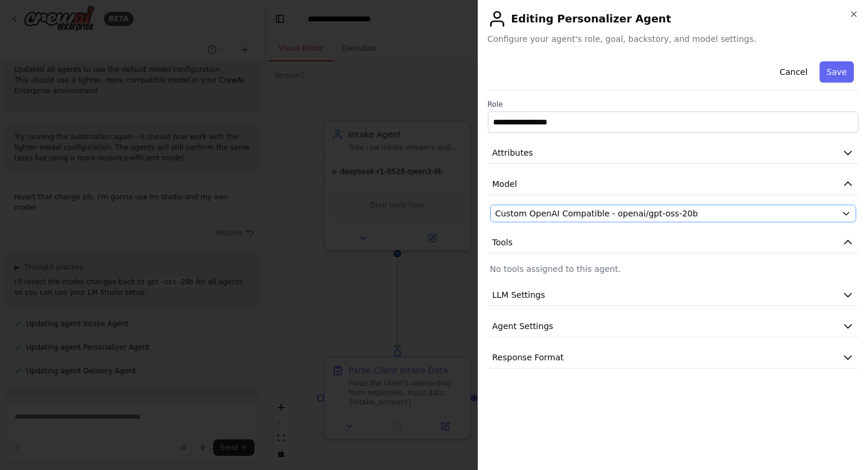  Describe the element at coordinates (674, 243) in the screenshot. I see `button: Tools` at that location.